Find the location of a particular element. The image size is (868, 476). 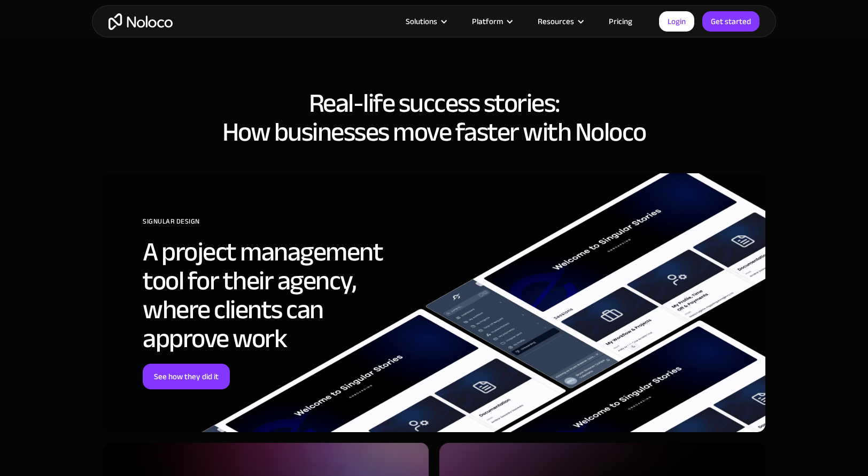

h2: Real-life success stories: How businesses move faster with Noloco is located at coordinates (434, 118).